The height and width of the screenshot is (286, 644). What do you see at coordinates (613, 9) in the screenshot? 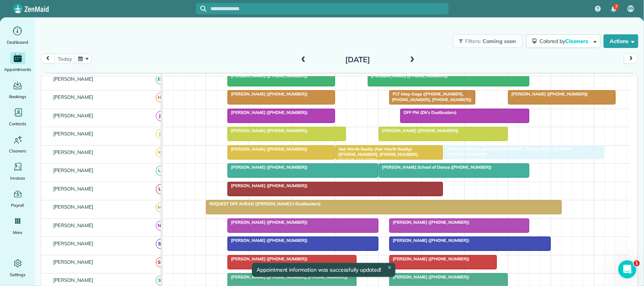
I see `div: 7 unread notifications` at bounding box center [613, 9].